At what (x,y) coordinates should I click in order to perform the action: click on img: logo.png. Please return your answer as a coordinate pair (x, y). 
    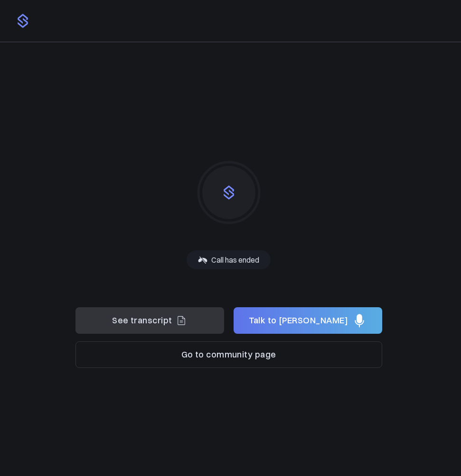
    Looking at the image, I should click on (23, 21).